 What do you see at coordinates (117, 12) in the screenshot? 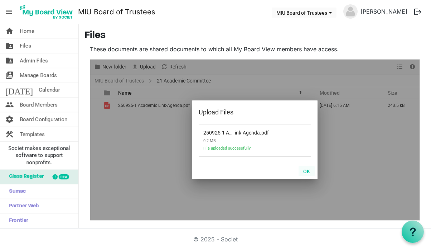
I see `a: MIU Board of Trustees` at bounding box center [117, 12].